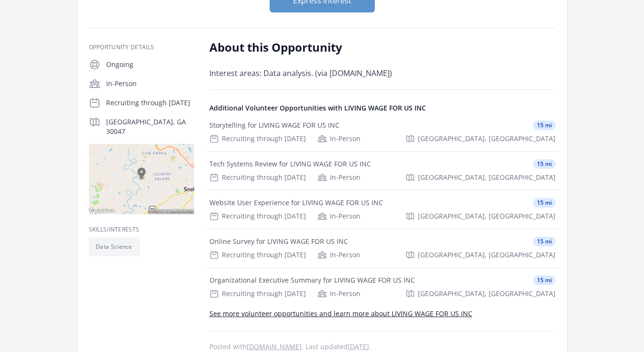 The height and width of the screenshot is (352, 644). What do you see at coordinates (114, 247) in the screenshot?
I see `li: Data Science` at bounding box center [114, 247].